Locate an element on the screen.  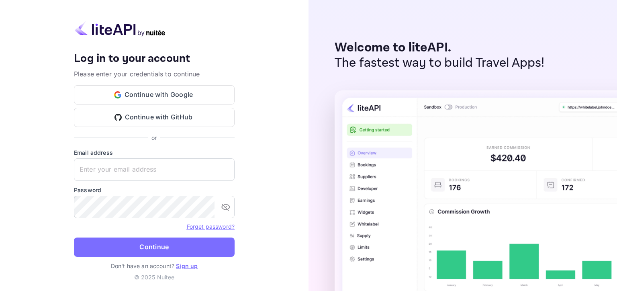
input: Enter your email address is located at coordinates (154, 169).